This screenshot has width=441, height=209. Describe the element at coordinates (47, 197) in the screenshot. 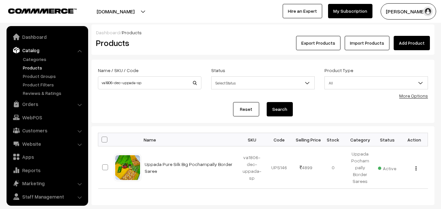

I see `a: Staff Management` at that location.